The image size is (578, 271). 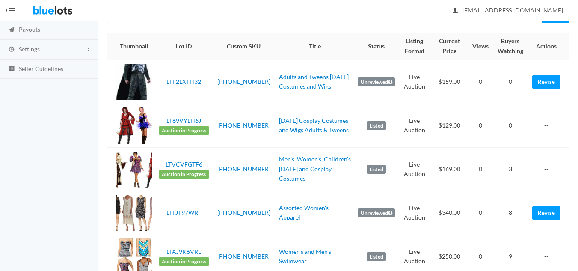 What do you see at coordinates (184, 120) in the screenshot?
I see `a: LT69VYLH6J` at bounding box center [184, 120].